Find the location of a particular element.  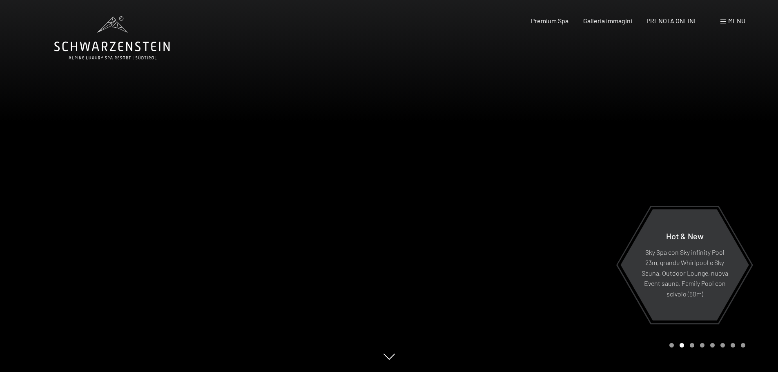

div: Carousel Page 3 is located at coordinates (692, 345).